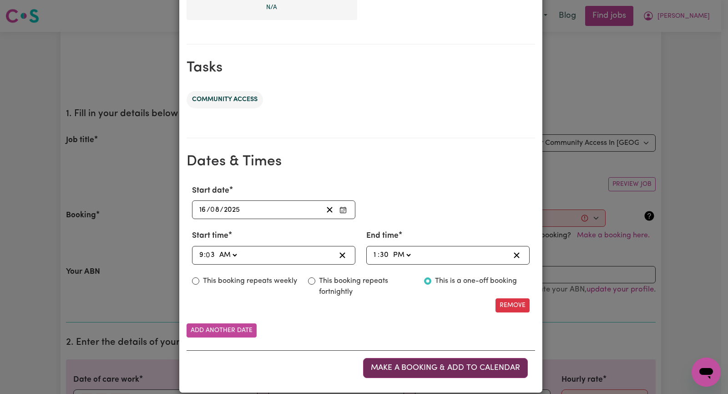 The image size is (728, 394). Describe the element at coordinates (225, 100) in the screenshot. I see `li: Community access` at that location.